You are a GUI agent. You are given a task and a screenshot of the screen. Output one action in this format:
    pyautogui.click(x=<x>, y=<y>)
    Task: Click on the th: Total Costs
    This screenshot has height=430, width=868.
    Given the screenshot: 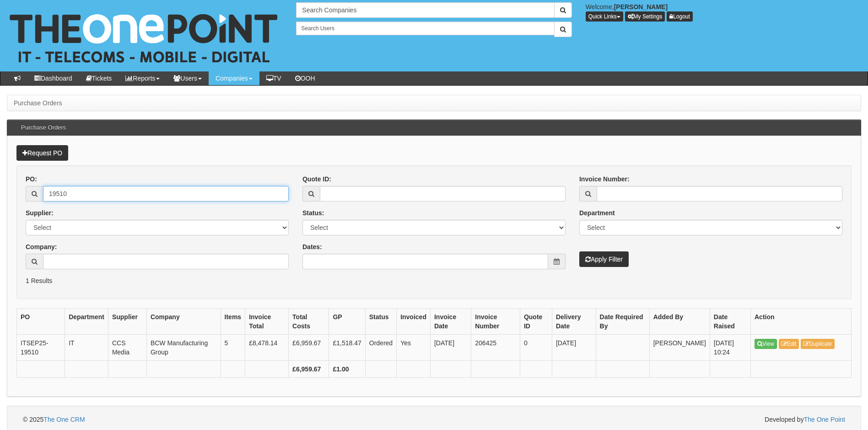 What is the action you would take?
    pyautogui.click(x=309, y=321)
    